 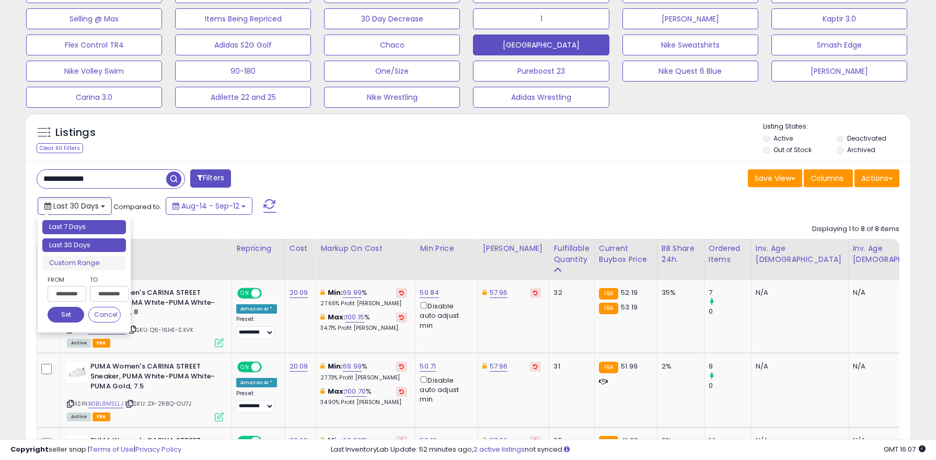 What do you see at coordinates (628, 449) in the screenshot?
I see `div: Last InventoryLab Update: 52 minutes ago, not synced.` at bounding box center [628, 449].